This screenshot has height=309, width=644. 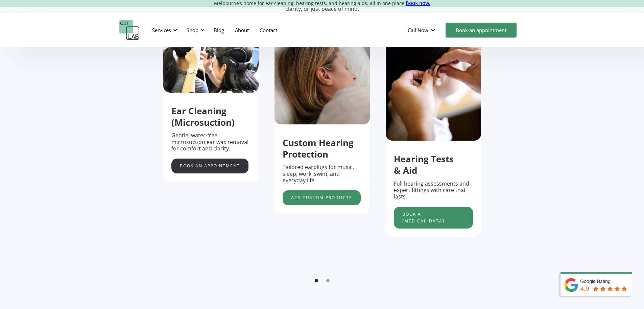 What do you see at coordinates (322, 159) in the screenshot?
I see `div: carousel` at bounding box center [322, 159].